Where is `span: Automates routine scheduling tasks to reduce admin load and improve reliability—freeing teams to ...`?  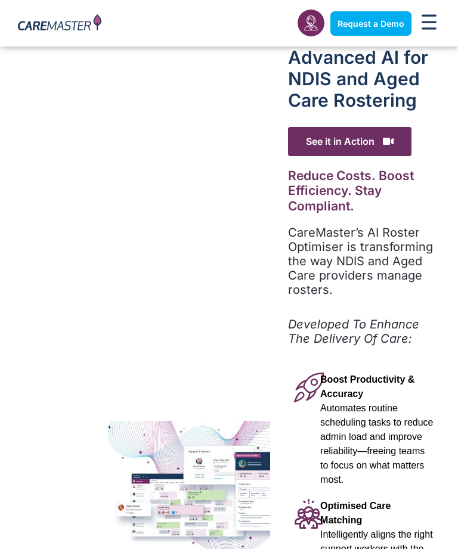
span: Automates routine scheduling tasks to reduce admin load and improve reliability—freeing teams to ... is located at coordinates (376, 444).